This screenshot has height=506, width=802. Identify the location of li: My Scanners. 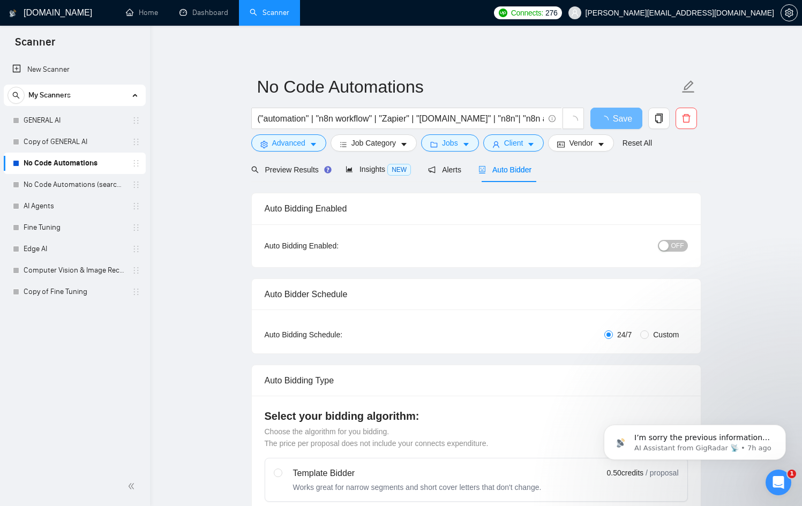
(74, 193).